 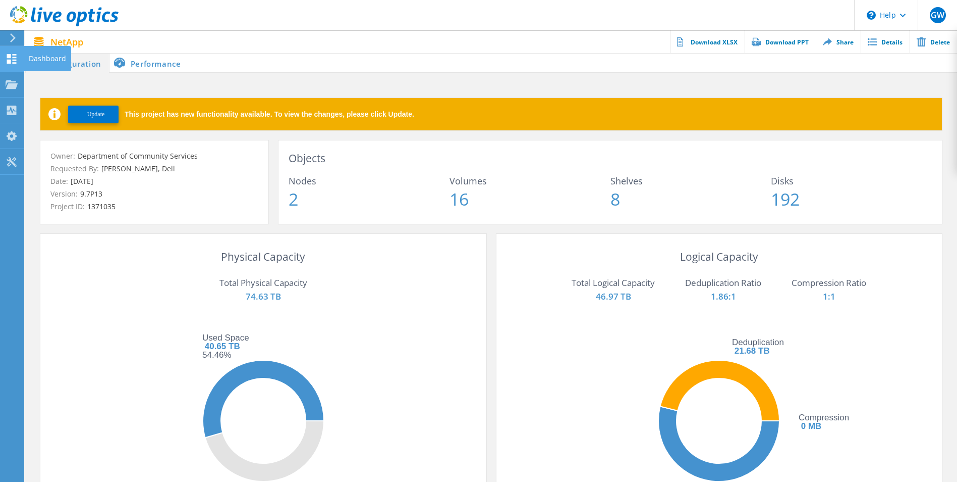 I want to click on tspan: 40.65 TB, so click(x=222, y=346).